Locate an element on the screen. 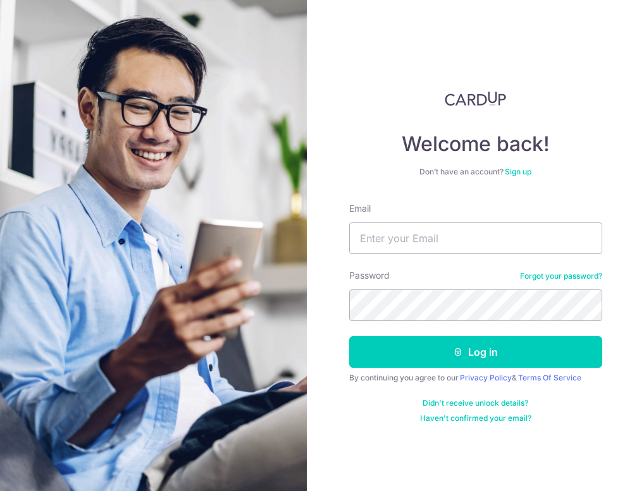 The width and height of the screenshot is (644, 491). a: Terms Of Service is located at coordinates (550, 378).